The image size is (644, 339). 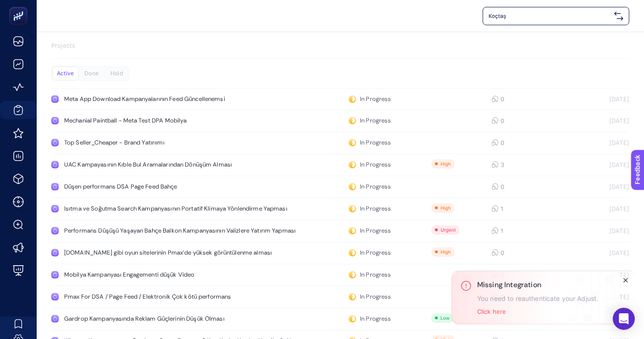 What do you see at coordinates (623, 319) in the screenshot?
I see `div: Open Intercom Messenger` at bounding box center [623, 319].